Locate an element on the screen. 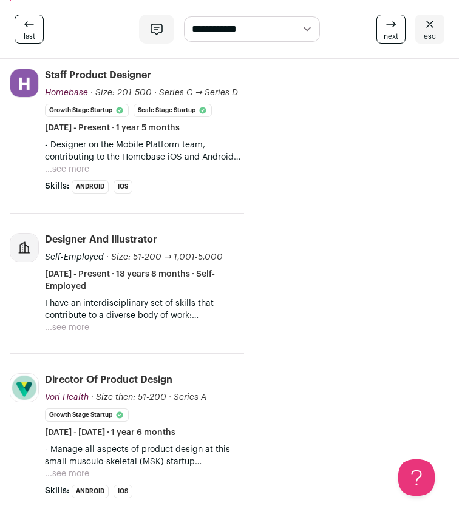  li: Scale Stage Startup is located at coordinates (172, 110).